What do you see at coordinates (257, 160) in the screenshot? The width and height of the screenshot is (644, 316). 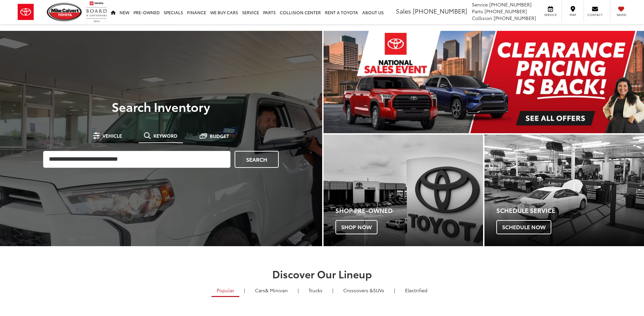 I see `a: Search` at bounding box center [257, 160].